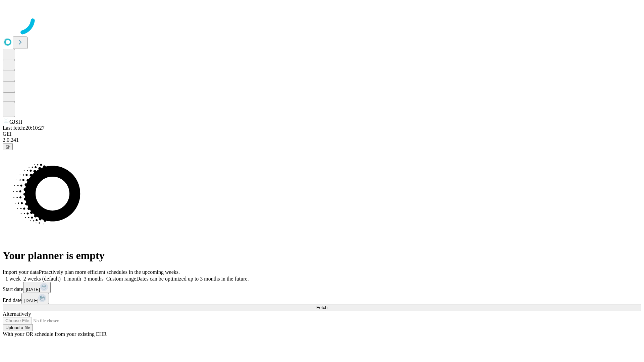 Image resolution: width=644 pixels, height=362 pixels. I want to click on div: GEI, so click(322, 134).